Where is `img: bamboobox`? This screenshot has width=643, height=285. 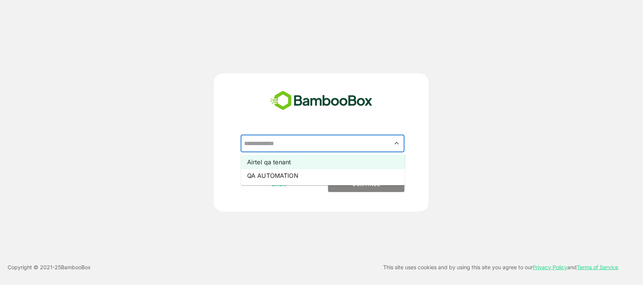 img: bamboobox is located at coordinates (321, 101).